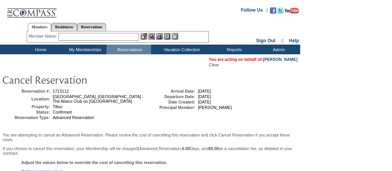 Image resolution: width=392 pixels, height=171 pixels. What do you see at coordinates (73, 117) in the screenshot?
I see `span: Advanced Reservation` at bounding box center [73, 117].